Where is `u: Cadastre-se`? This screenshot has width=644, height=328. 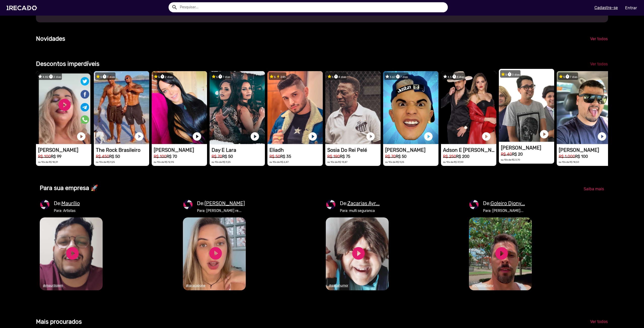
u: Cadastre-se is located at coordinates (606, 8).